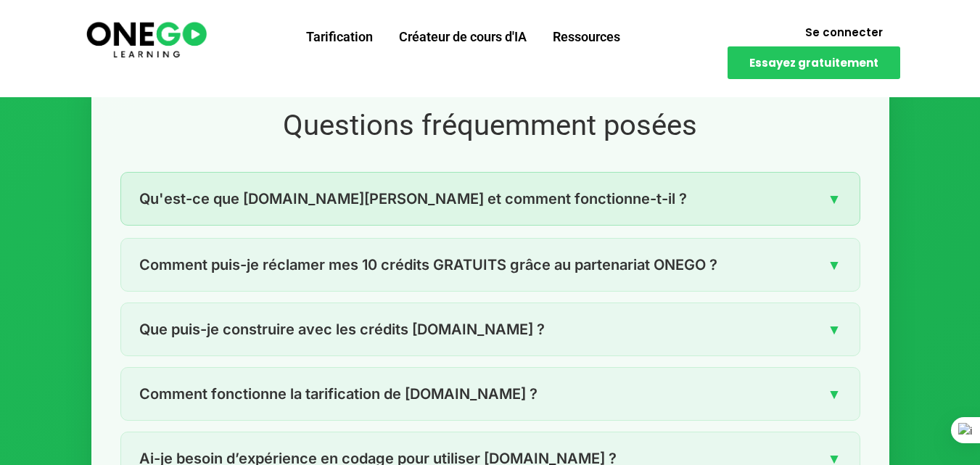 The height and width of the screenshot is (465, 980). Describe the element at coordinates (339, 37) in the screenshot. I see `a: Tarification` at that location.